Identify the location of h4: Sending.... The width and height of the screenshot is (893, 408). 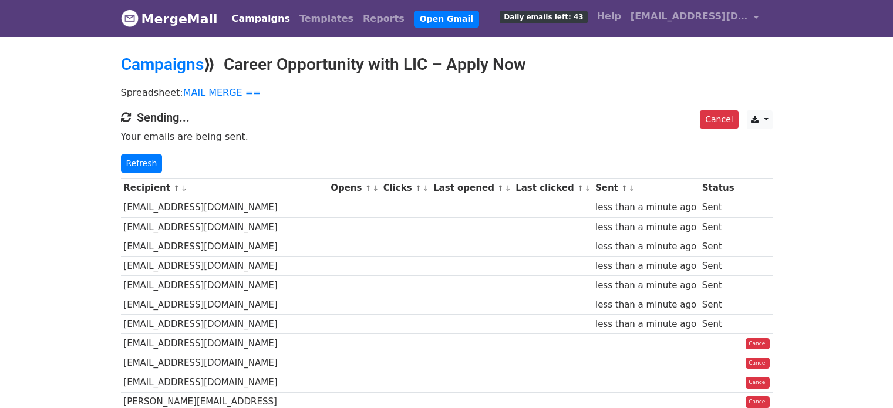
(447, 117).